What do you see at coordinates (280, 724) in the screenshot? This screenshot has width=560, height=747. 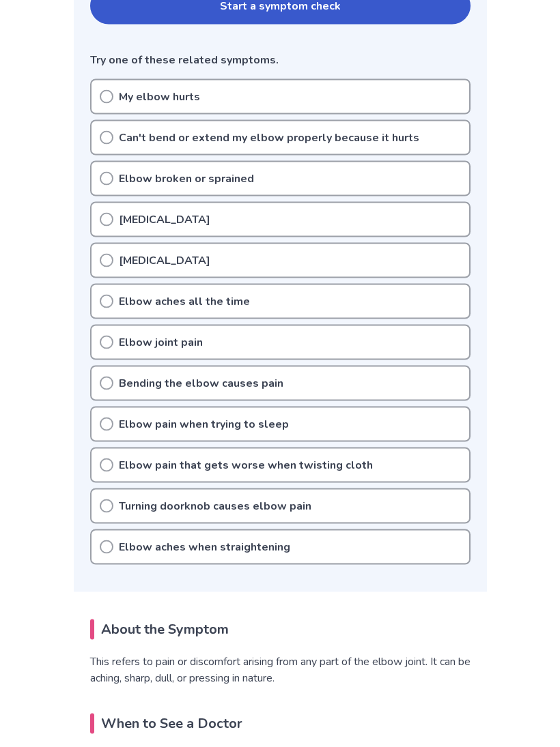 I see `h2: When to See a Doctor` at bounding box center [280, 724].